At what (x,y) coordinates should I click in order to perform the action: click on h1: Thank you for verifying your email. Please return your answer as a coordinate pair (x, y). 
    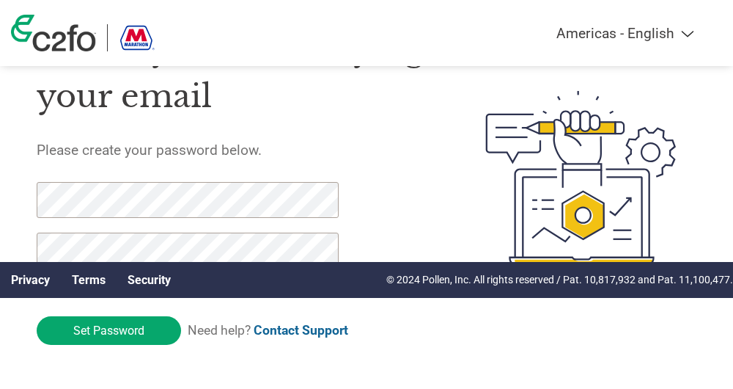
    Looking at the image, I should click on (235, 73).